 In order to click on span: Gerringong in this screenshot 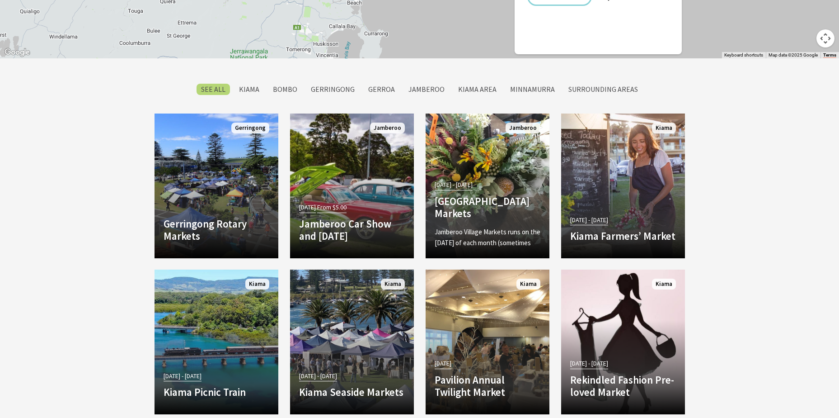, I will do `click(250, 128)`.